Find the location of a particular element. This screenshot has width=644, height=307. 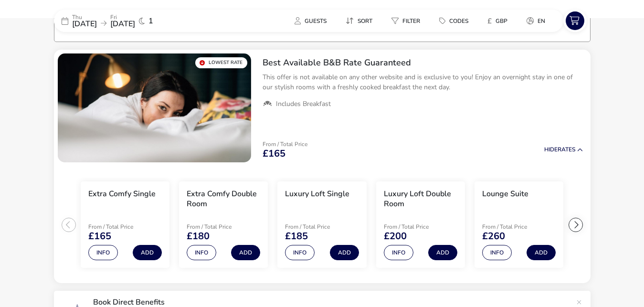

div: Lowest Rate is located at coordinates (221, 62).